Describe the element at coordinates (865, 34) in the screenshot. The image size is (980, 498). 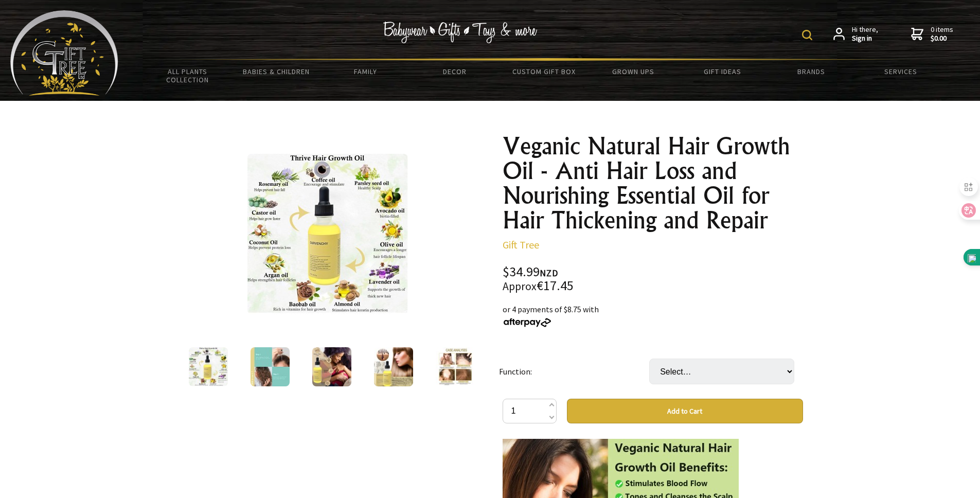
I see `span: Hi there,` at that location.